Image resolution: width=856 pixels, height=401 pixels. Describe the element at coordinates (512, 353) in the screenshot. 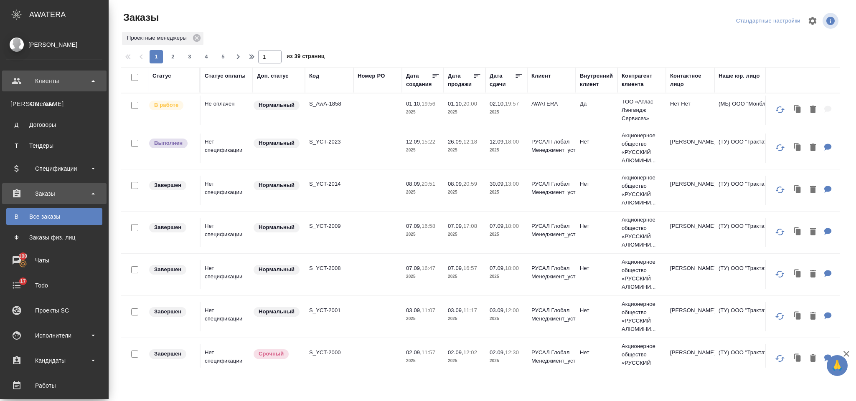

I see `p: 12:30` at that location.